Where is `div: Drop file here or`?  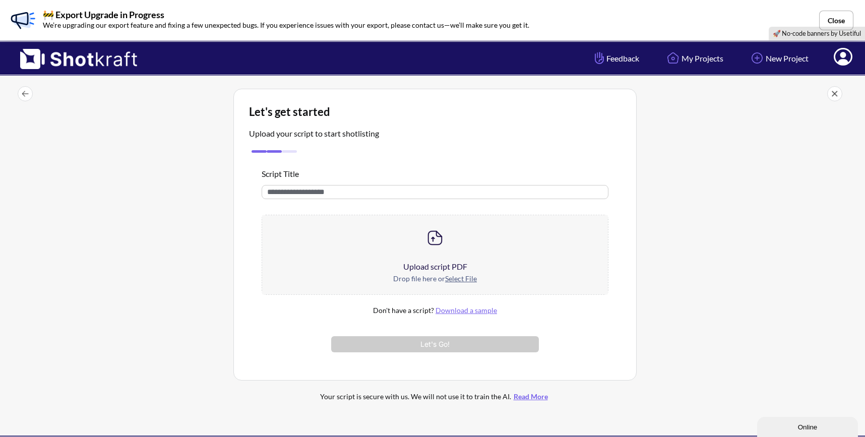 div: Drop file here or is located at coordinates (435, 283).